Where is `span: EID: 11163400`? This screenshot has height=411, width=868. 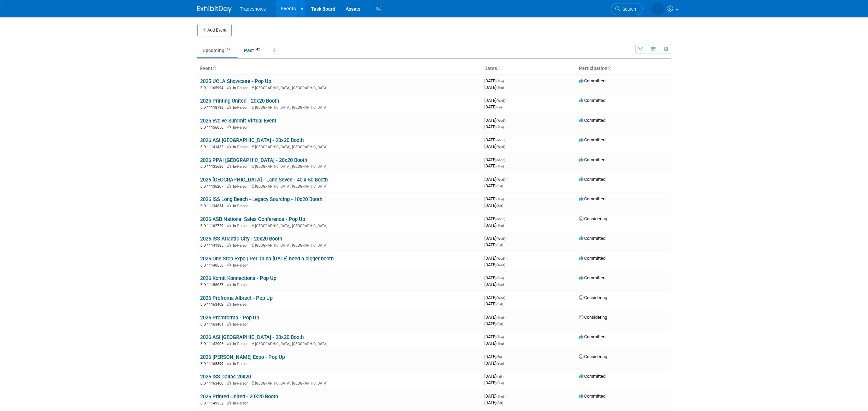
span: EID: 11163400 is located at coordinates (213, 384).